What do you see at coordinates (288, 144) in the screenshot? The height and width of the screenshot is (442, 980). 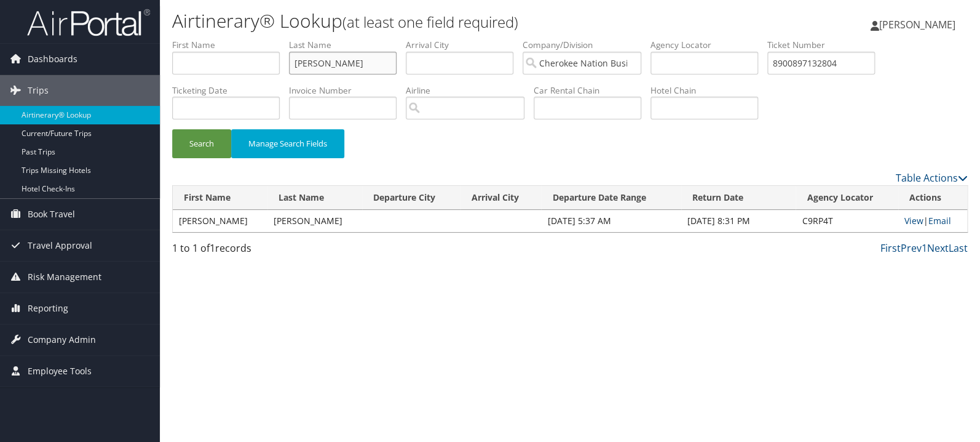 I see `button: Manage Search Fields` at bounding box center [288, 144].